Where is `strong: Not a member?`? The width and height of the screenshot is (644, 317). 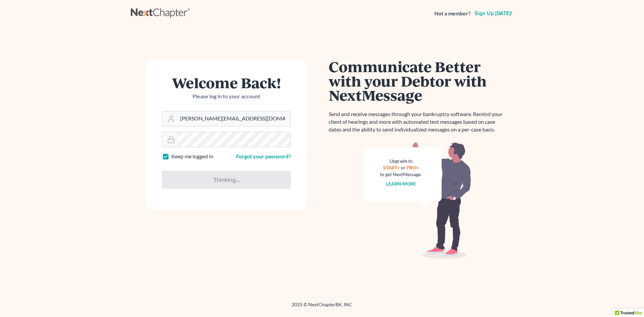
strong: Not a member? is located at coordinates (453, 13).